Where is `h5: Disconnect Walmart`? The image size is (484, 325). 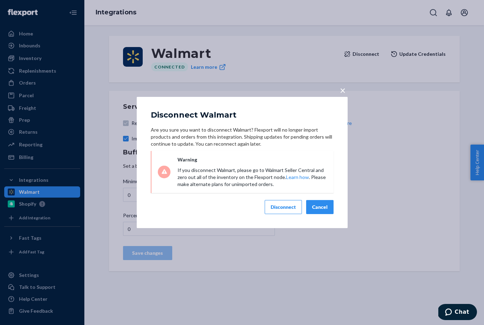
h5: Disconnect Walmart is located at coordinates (194, 115).